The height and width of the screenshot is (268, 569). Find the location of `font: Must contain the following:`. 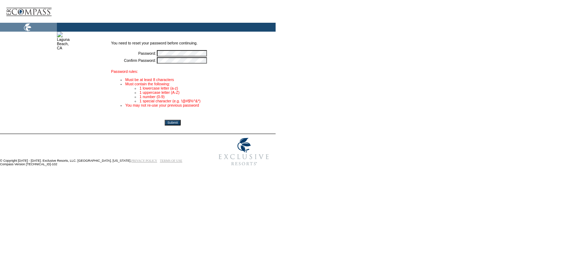

font: Must contain the following: is located at coordinates (148, 84).